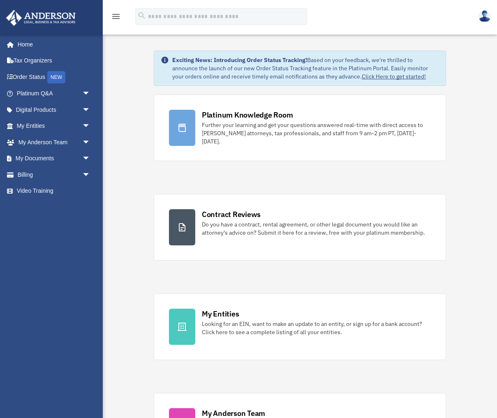 This screenshot has width=497, height=418. Describe the element at coordinates (247, 115) in the screenshot. I see `div: Platinum Knowledge Room` at that location.